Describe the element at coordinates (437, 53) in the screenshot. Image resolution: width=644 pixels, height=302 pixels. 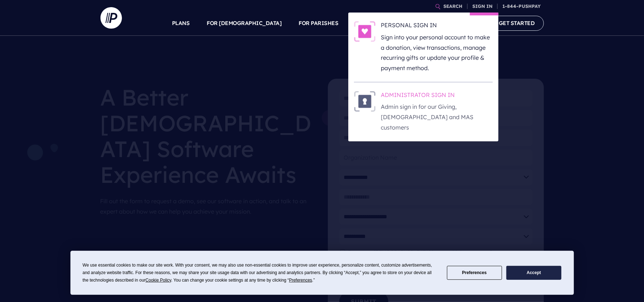
I see `p: Sign into your personal account to make a donation, view transactions, manage recurring gifts or ...` at that location.